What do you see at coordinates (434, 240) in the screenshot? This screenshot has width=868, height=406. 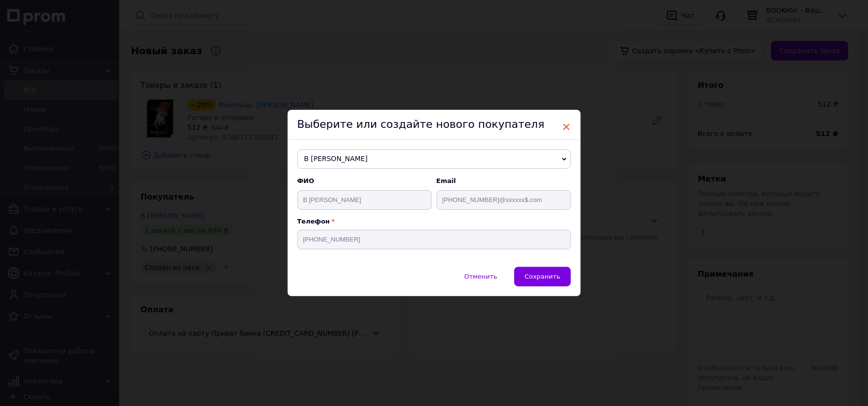 I see `input: +38 096 0000000` at bounding box center [434, 240].